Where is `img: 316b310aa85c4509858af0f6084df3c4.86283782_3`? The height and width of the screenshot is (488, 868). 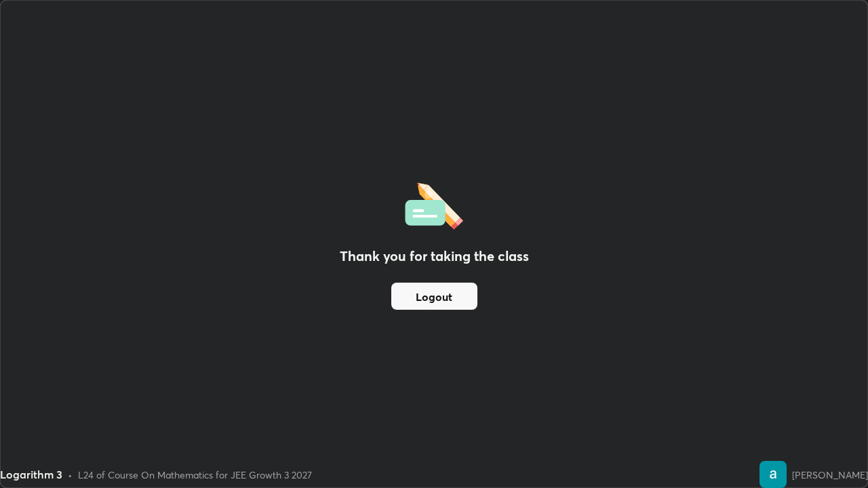
img: 316b310aa85c4509858af0f6084df3c4.86283782_3 is located at coordinates (773, 475).